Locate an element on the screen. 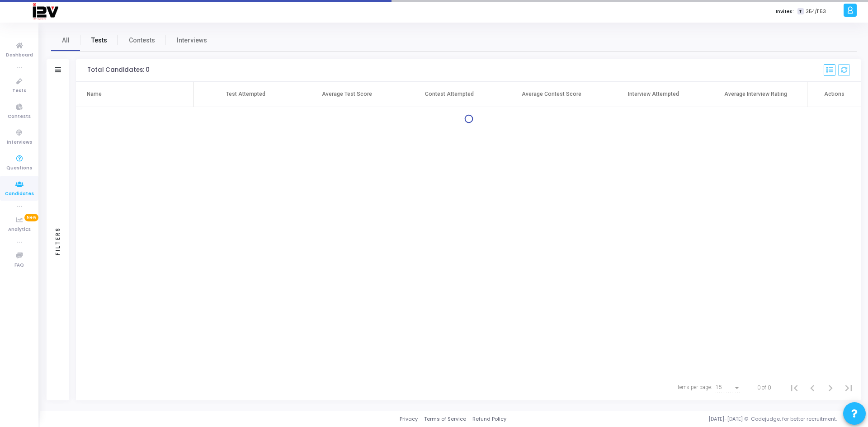 This screenshot has width=868, height=427. div: 0 of 0 is located at coordinates (764, 388).